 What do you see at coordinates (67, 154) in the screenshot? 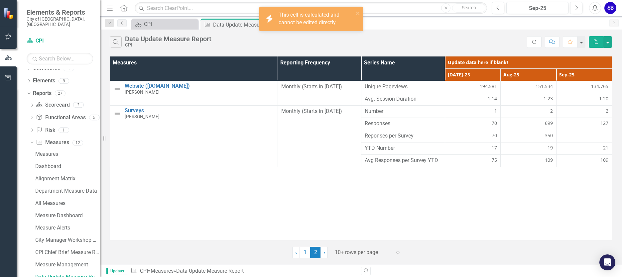
I see `div: Measures` at bounding box center [67, 154].